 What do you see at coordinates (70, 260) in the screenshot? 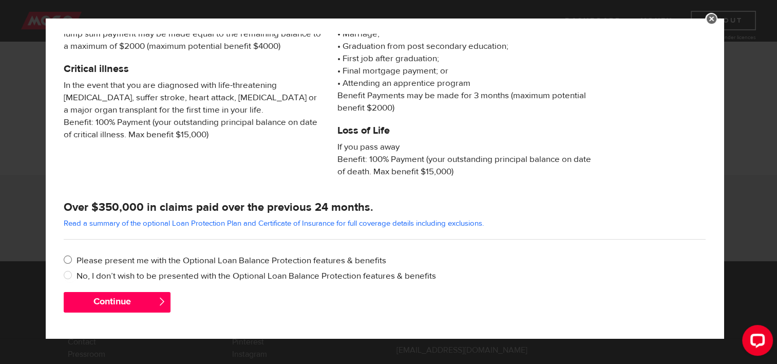
I see `input: Please present me with the Optional Loan Balance Protection features & benefits` at bounding box center [70, 260].